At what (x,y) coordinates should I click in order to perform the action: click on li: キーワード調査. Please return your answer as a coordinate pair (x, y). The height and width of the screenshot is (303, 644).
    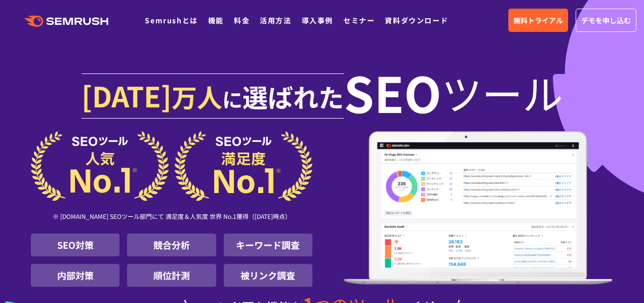
    Looking at the image, I should click on (268, 245).